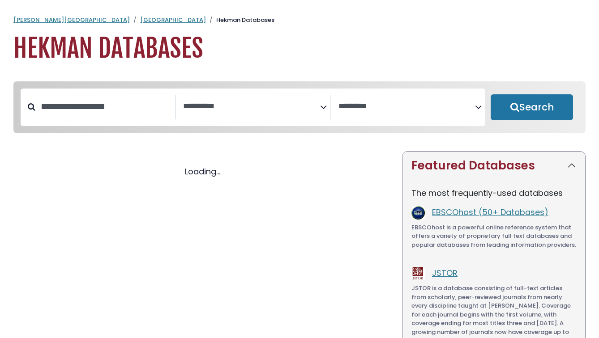 This screenshot has width=599, height=338. What do you see at coordinates (299, 48) in the screenshot?
I see `h1: Hekman Databases` at bounding box center [299, 48].